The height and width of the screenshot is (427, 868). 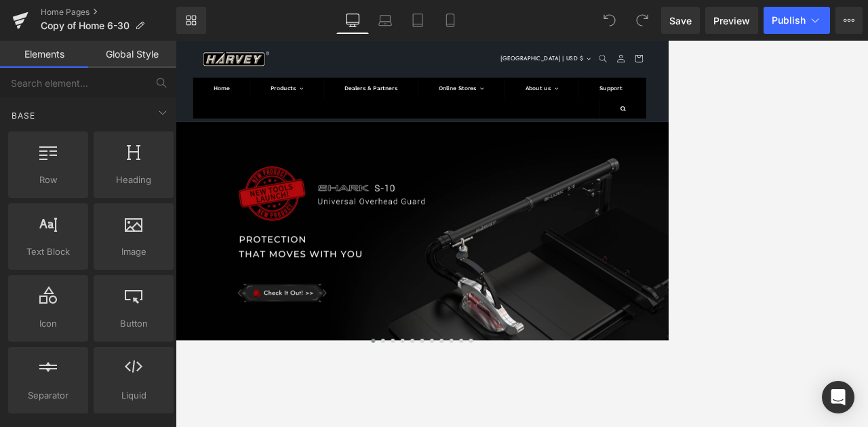 What do you see at coordinates (325, 79) in the screenshot?
I see `a: Dealers & Partners` at bounding box center [325, 79].